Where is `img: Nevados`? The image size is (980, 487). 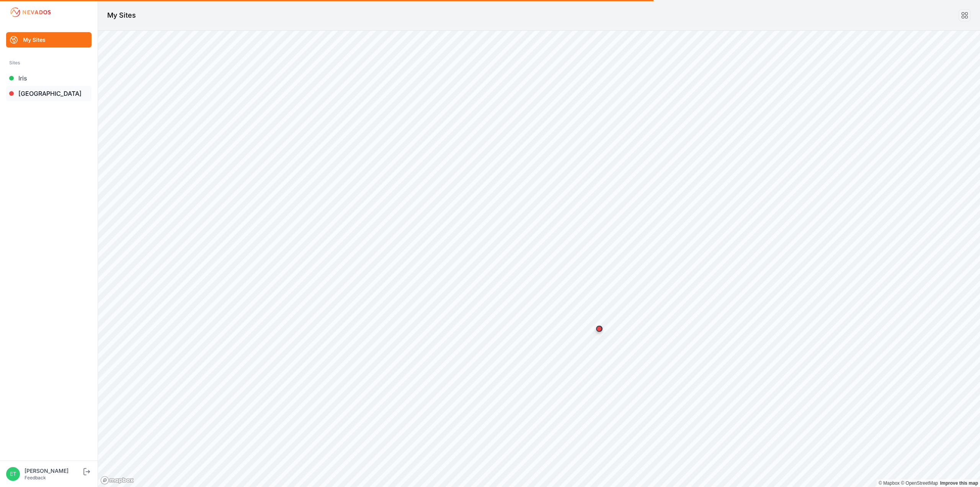
img: Nevados is located at coordinates (31, 12).